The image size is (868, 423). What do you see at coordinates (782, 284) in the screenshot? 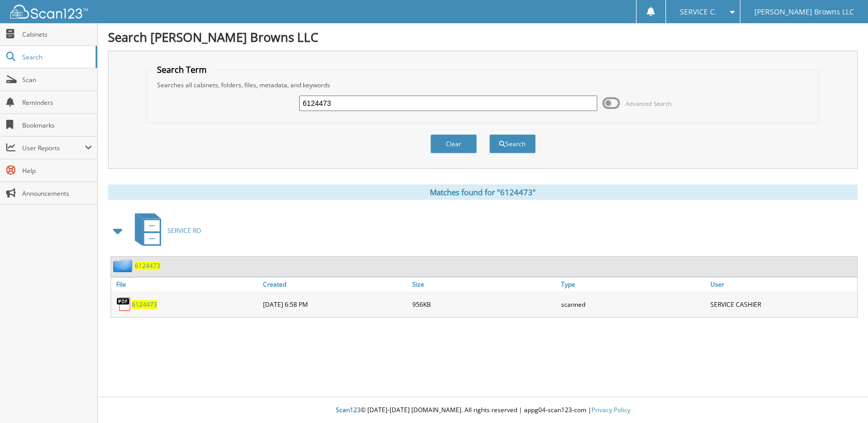
I see `a: User` at bounding box center [782, 284].